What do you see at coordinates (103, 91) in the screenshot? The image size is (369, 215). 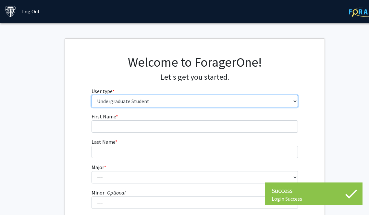 I see `label: User type` at bounding box center [103, 91].